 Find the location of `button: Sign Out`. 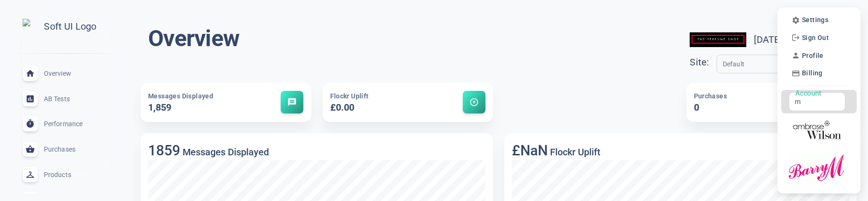

button: Sign Out is located at coordinates (810, 37).